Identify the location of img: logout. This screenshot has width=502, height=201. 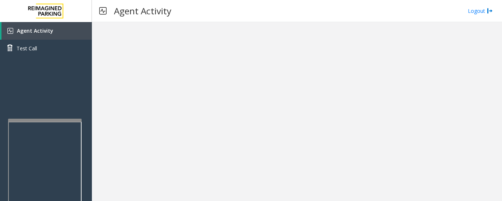
(490, 11).